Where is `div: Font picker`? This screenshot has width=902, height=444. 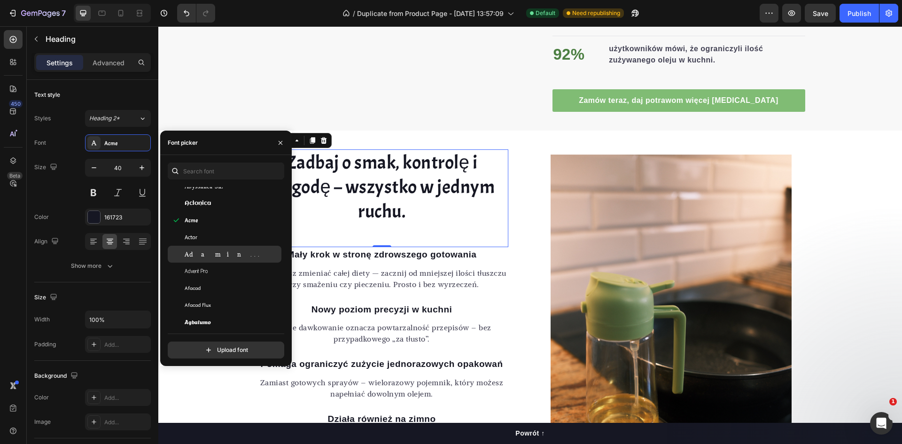 div: Font picker is located at coordinates (183, 143).